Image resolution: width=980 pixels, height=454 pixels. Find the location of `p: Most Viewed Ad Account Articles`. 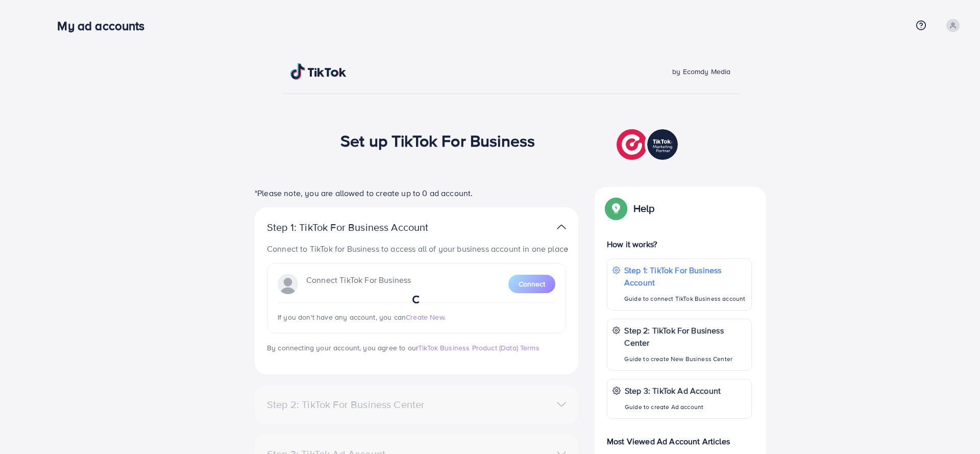

p: Most Viewed Ad Account Articles is located at coordinates (679, 437).